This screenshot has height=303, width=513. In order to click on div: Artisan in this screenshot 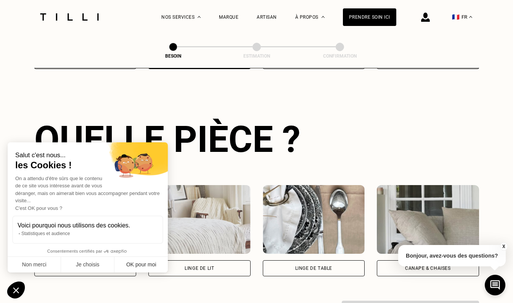, I will do `click(267, 17)`.